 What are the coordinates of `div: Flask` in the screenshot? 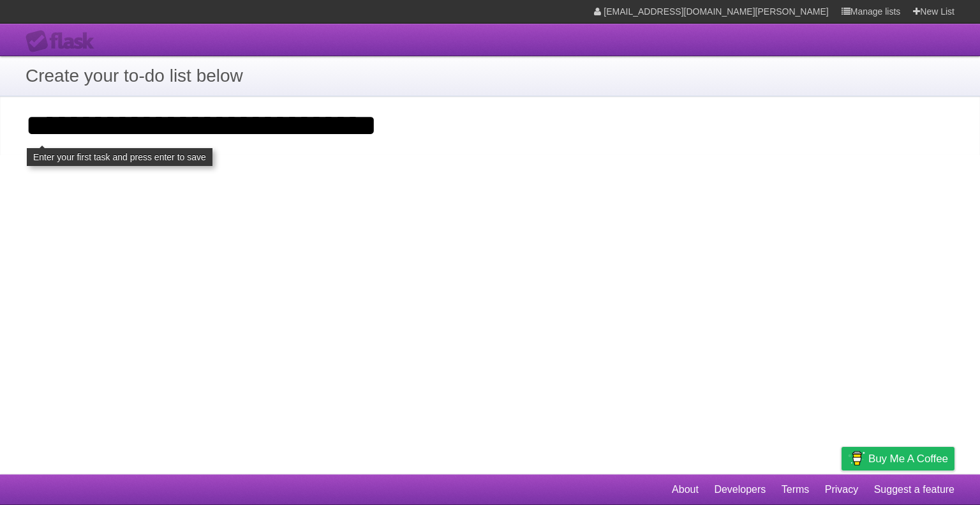 It's located at (64, 41).